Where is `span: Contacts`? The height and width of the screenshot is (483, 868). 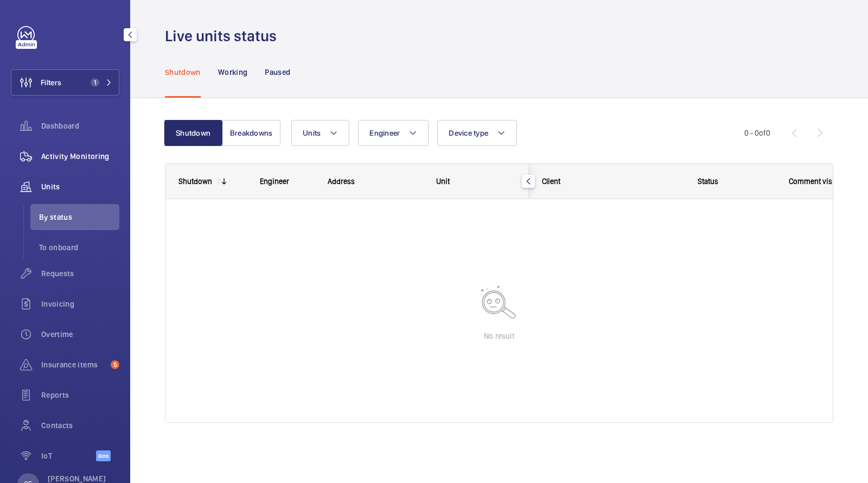 span: Contacts is located at coordinates (81, 426).